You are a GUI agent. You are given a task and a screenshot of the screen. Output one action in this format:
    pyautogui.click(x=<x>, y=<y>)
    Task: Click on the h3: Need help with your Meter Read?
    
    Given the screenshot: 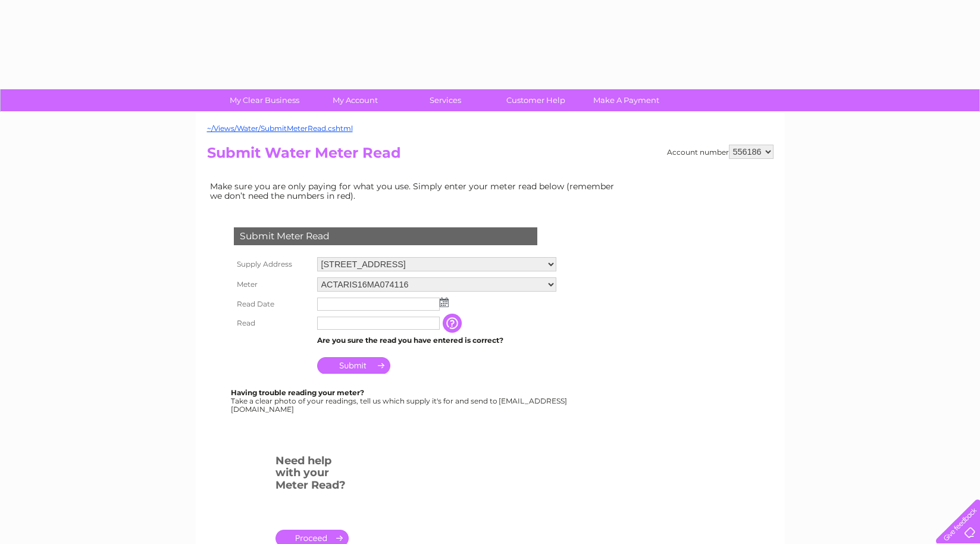 What is the action you would take?
    pyautogui.click(x=312, y=475)
    